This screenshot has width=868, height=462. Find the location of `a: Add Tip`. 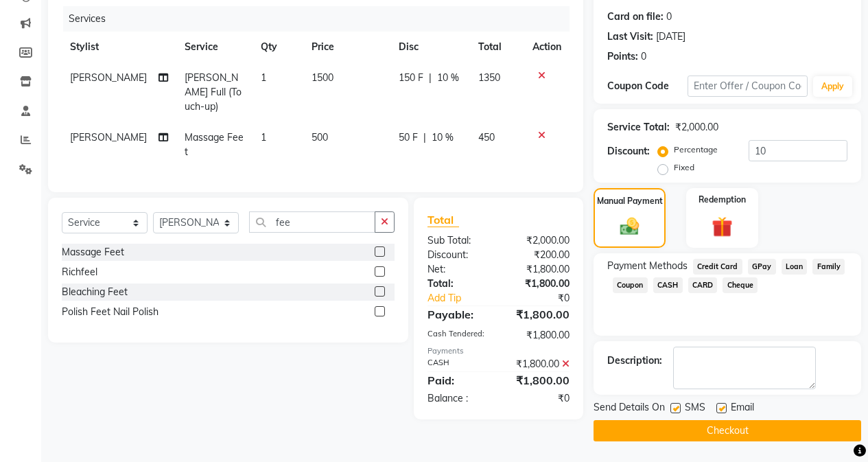

a: Add Tip is located at coordinates (464, 298).